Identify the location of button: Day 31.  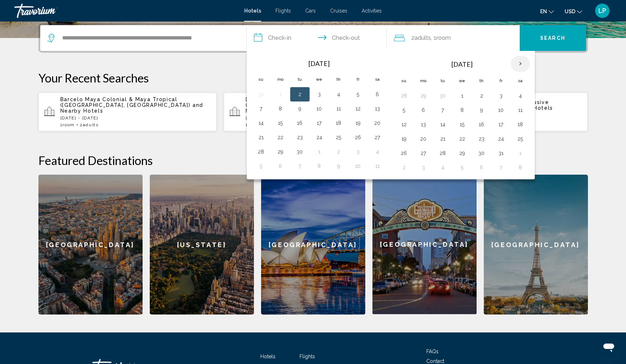
(501, 153).